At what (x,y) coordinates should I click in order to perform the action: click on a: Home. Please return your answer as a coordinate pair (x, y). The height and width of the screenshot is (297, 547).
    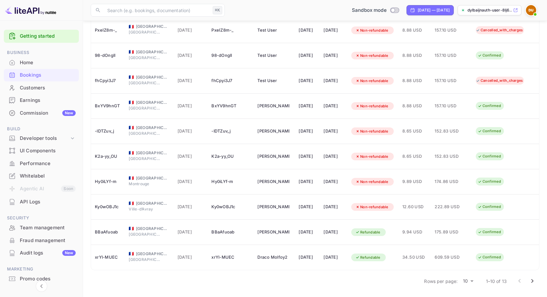
    Looking at the image, I should click on (41, 62).